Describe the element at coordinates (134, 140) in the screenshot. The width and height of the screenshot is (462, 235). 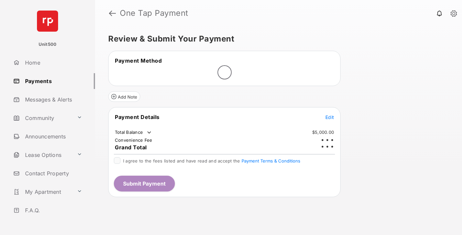
I see `td: Convenience Fee` at that location.